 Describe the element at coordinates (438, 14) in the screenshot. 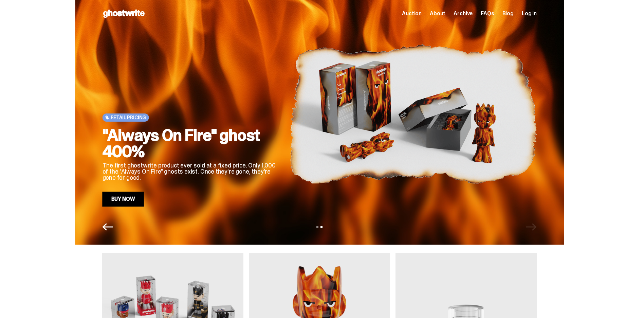

I see `span: About` at that location.